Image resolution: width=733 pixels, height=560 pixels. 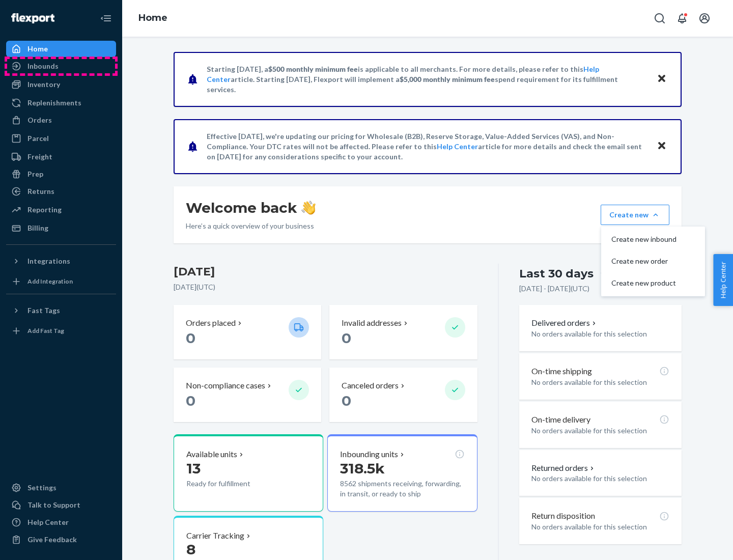 What do you see at coordinates (35, 174) in the screenshot?
I see `div: Prep` at bounding box center [35, 174].